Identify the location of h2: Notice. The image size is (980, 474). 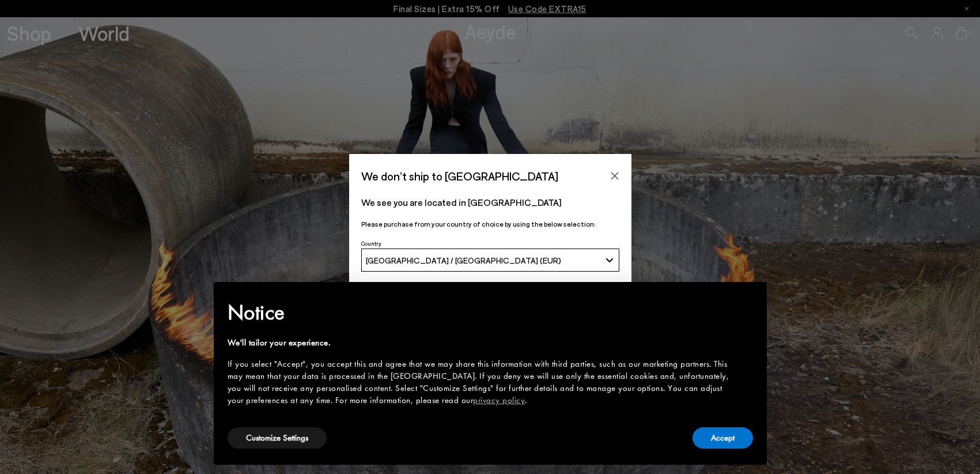
(481, 313).